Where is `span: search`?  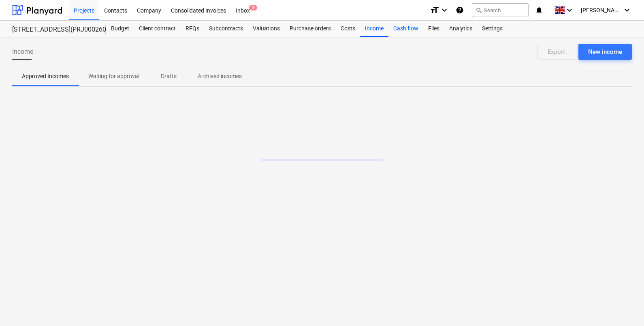
span: search is located at coordinates (479, 11).